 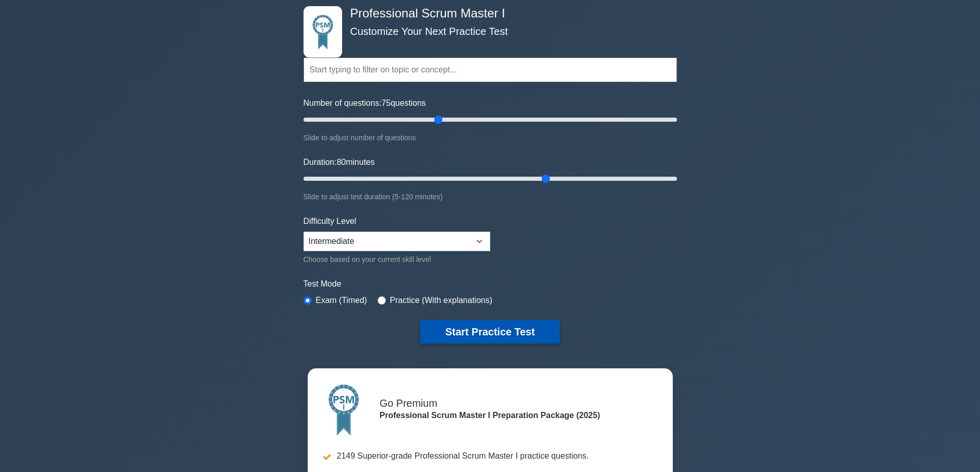 I want to click on label: Exam (Timed), so click(x=341, y=301).